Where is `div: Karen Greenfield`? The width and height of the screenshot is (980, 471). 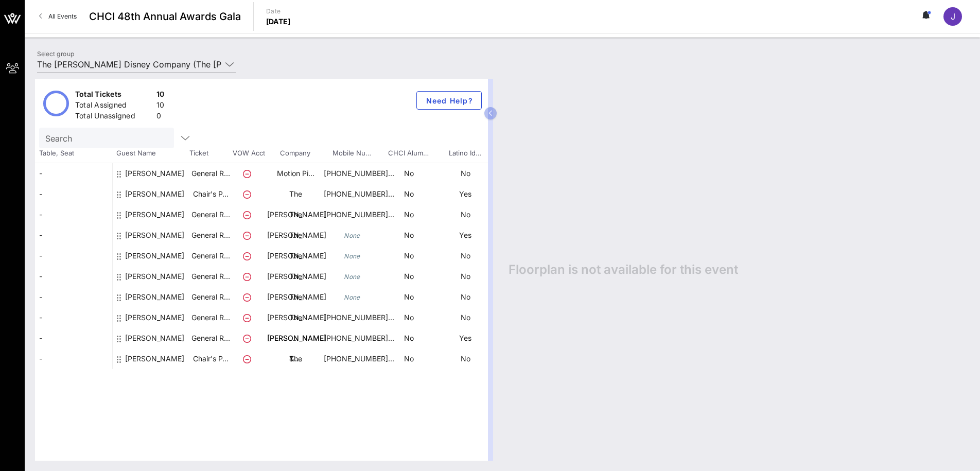
div: Karen Greenfield is located at coordinates (155, 280).